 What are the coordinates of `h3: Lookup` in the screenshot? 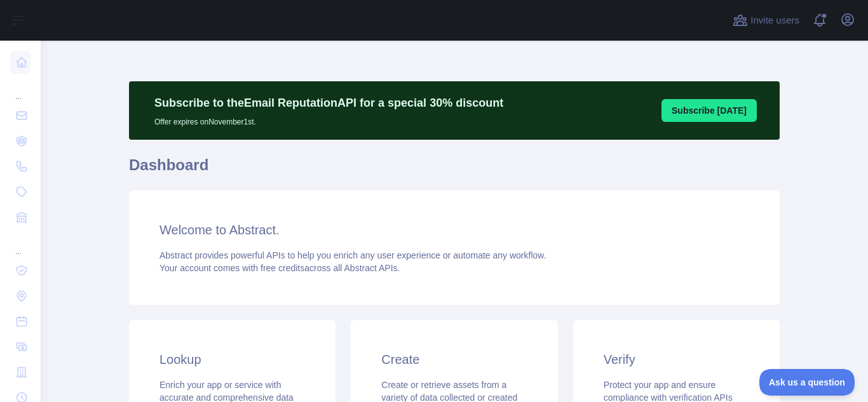 It's located at (232, 359).